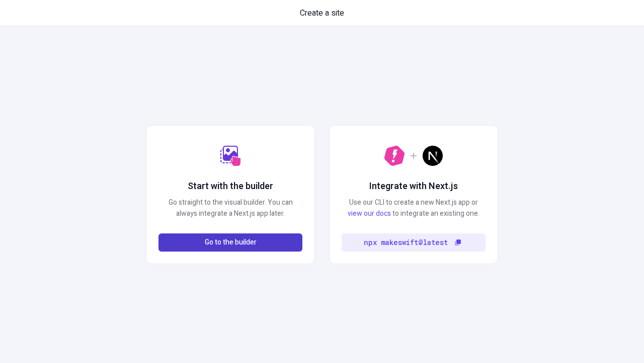 This screenshot has height=363, width=644. What do you see at coordinates (230, 208) in the screenshot?
I see `p: Go straight to the visual builder. You can always integrate a Next.js app later.` at bounding box center [230, 208].